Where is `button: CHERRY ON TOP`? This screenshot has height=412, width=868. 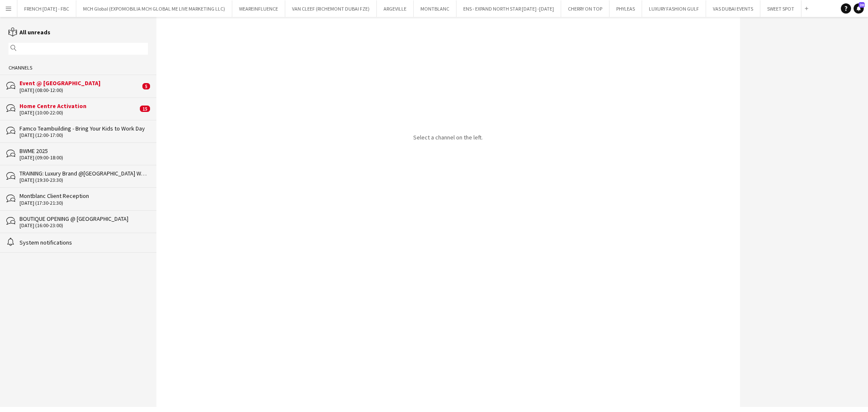 button: CHERRY ON TOP is located at coordinates (586, 9).